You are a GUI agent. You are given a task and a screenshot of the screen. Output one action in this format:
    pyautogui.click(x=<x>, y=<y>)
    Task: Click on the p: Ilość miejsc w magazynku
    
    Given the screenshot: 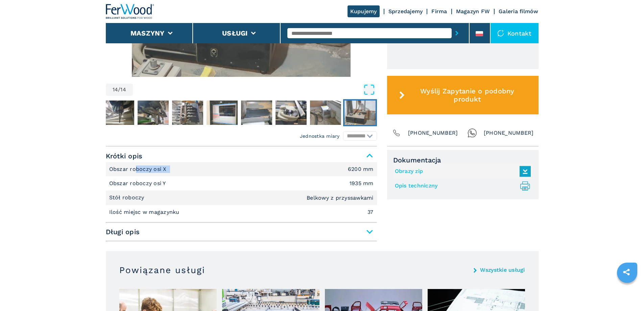 What is the action you would take?
    pyautogui.click(x=145, y=212)
    